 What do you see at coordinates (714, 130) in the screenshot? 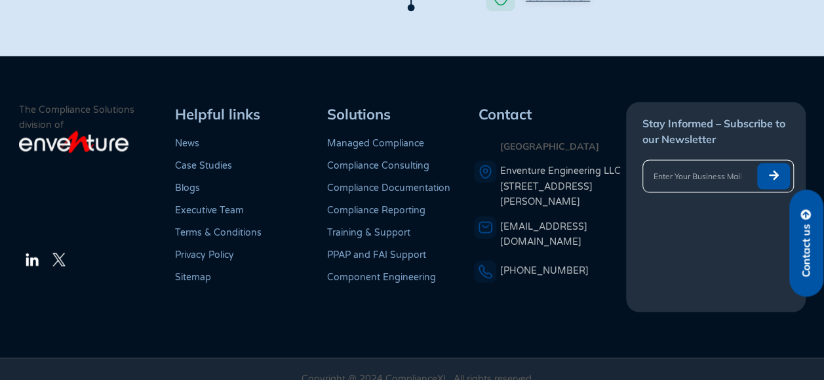
I see `span: Stay Informed – Subscribe to our Newsletter` at bounding box center [714, 130].